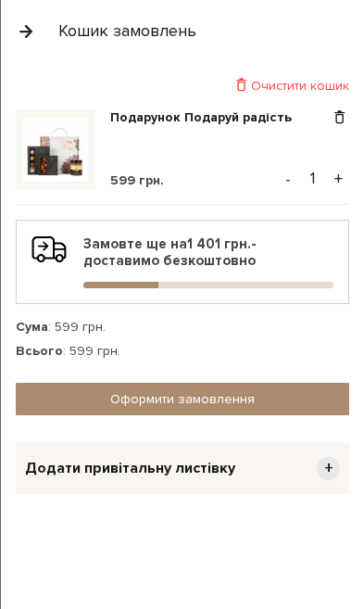 This screenshot has width=364, height=609. What do you see at coordinates (56, 149) in the screenshot?
I see `img: Подарунок Подаруй радість` at bounding box center [56, 149].